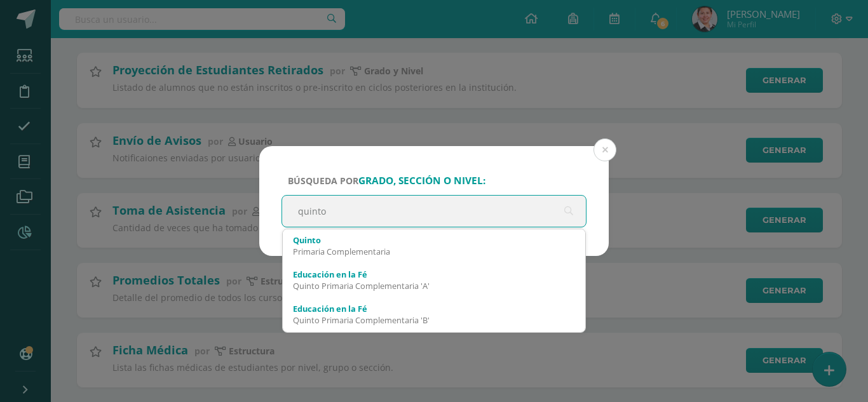 The height and width of the screenshot is (402, 868). What do you see at coordinates (422, 181) in the screenshot?
I see `strong: grado, sección o nivel:` at bounding box center [422, 181].